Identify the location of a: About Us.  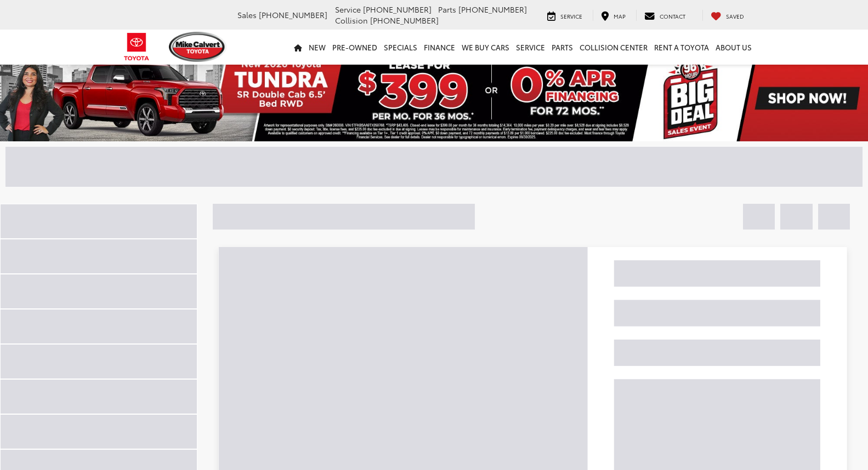
(734, 47).